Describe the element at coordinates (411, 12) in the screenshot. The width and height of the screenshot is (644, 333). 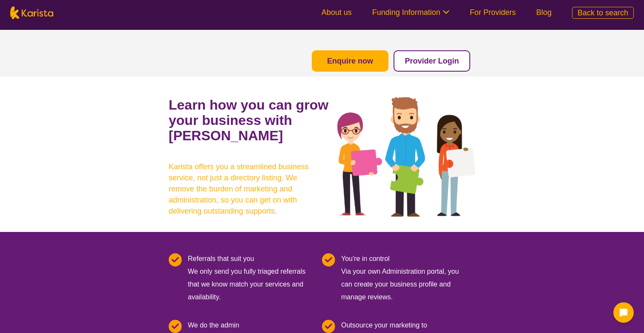
I see `a: Funding Information` at that location.